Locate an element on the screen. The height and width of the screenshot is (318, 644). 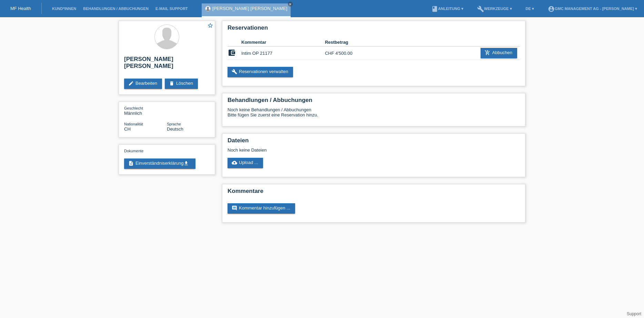
i: account_circle is located at coordinates (552, 9).